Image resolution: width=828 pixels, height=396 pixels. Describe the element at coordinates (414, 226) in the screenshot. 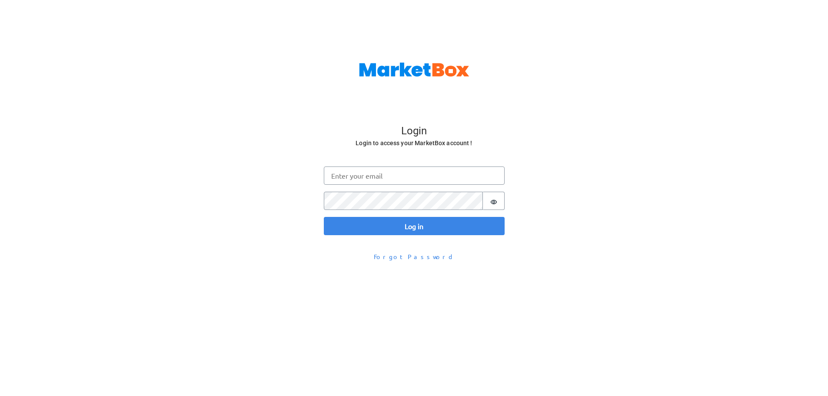

I see `button: Log in` at that location.